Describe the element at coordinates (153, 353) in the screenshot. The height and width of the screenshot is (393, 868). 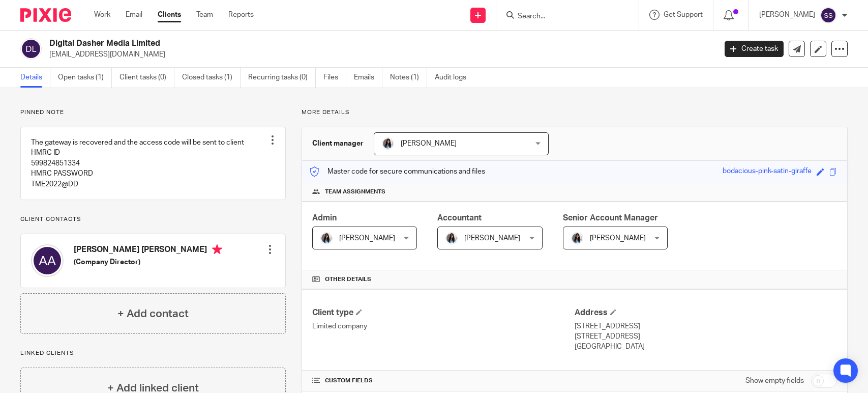
I see `p: Linked clients` at that location.